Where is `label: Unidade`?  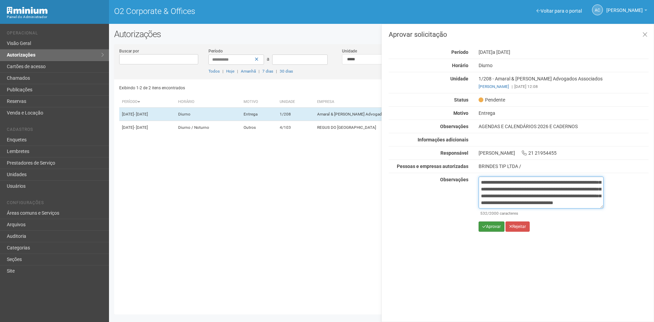 label: Unidade is located at coordinates (350, 51).